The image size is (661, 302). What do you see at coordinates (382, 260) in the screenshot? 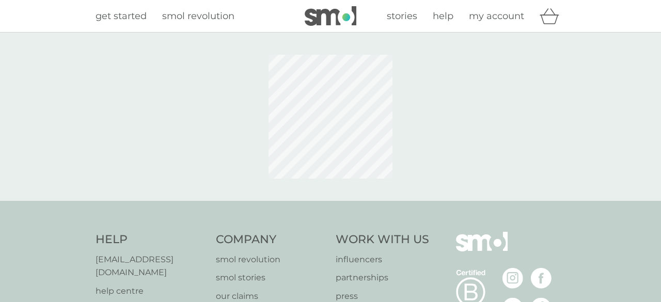
I see `a: influencers` at bounding box center [382, 260].